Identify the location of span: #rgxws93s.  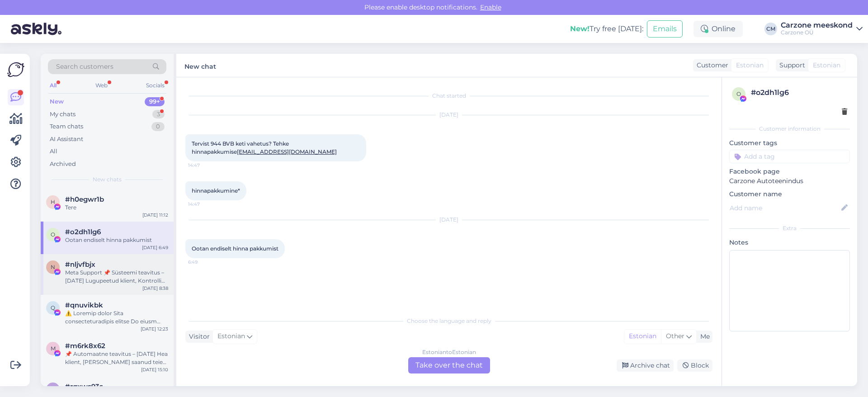
(84, 386).